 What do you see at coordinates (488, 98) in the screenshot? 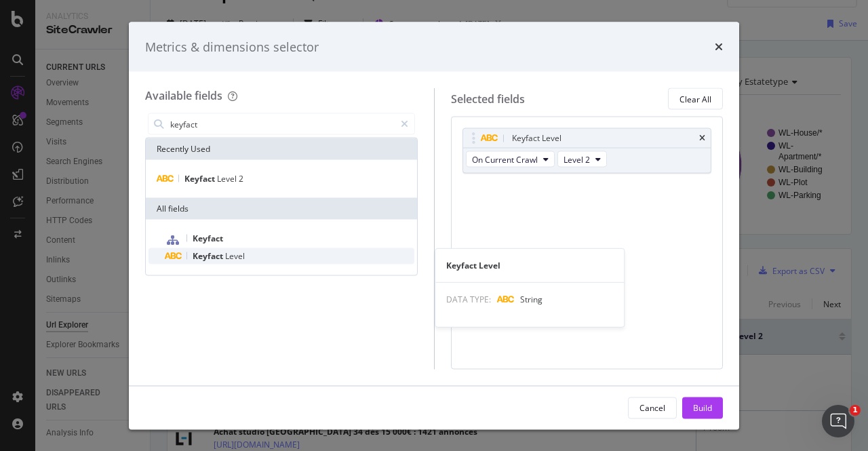
I see `div: Selected fields` at bounding box center [488, 98].